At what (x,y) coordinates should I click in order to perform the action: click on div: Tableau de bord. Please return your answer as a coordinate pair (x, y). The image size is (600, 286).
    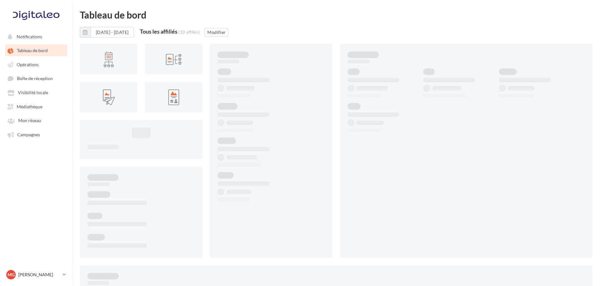
    Looking at the image, I should click on (336, 15).